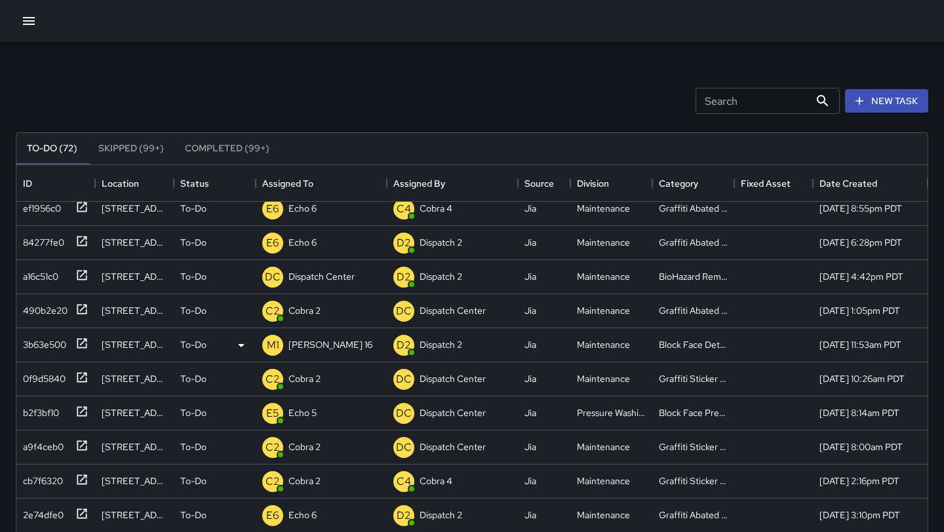  I want to click on div: 9/15/2025, 8:55pm PDT, so click(861, 208).